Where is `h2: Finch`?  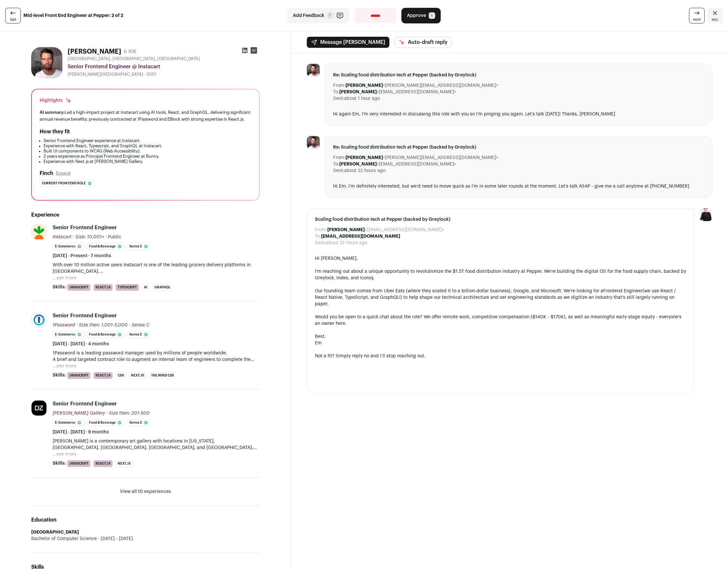 h2: Finch is located at coordinates (47, 173).